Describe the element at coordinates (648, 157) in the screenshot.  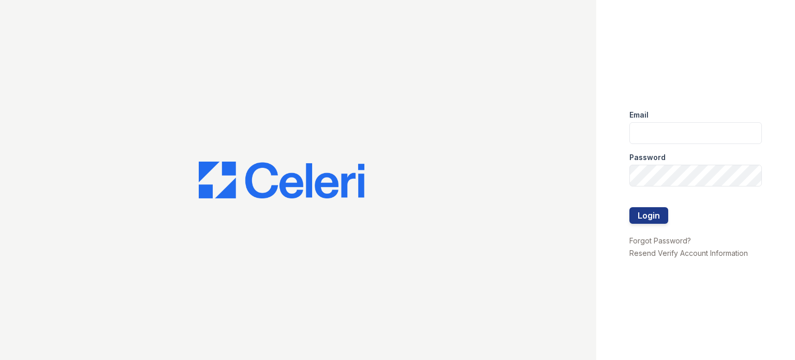
I see `label: Password` at that location.